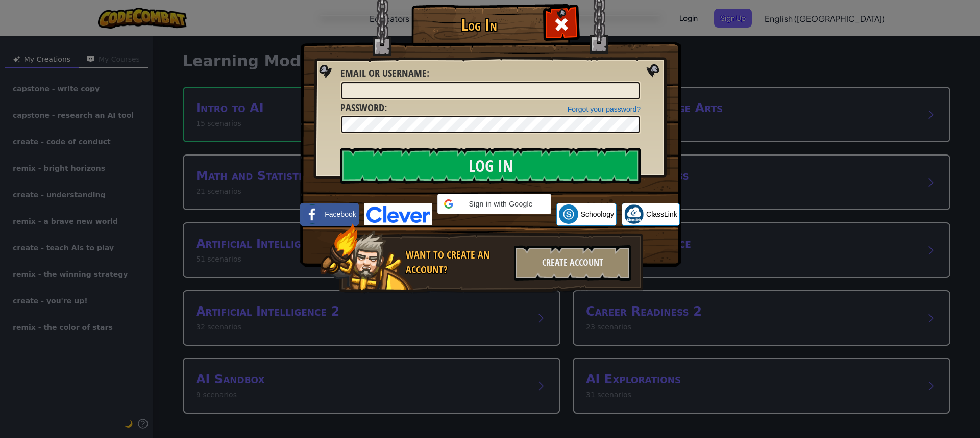  What do you see at coordinates (661, 214) in the screenshot?
I see `span: ClassLink` at bounding box center [661, 214].